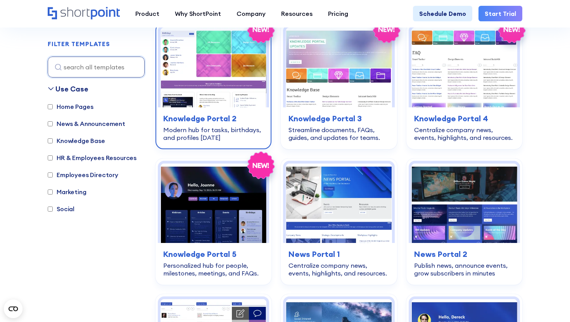 The height and width of the screenshot is (322, 570). What do you see at coordinates (213, 86) in the screenshot?
I see `a: Knowledge Portal 2 – SharePoint IT knowledge base Template: Modern hub for tasks, birthdays, and ...` at bounding box center [213, 86].